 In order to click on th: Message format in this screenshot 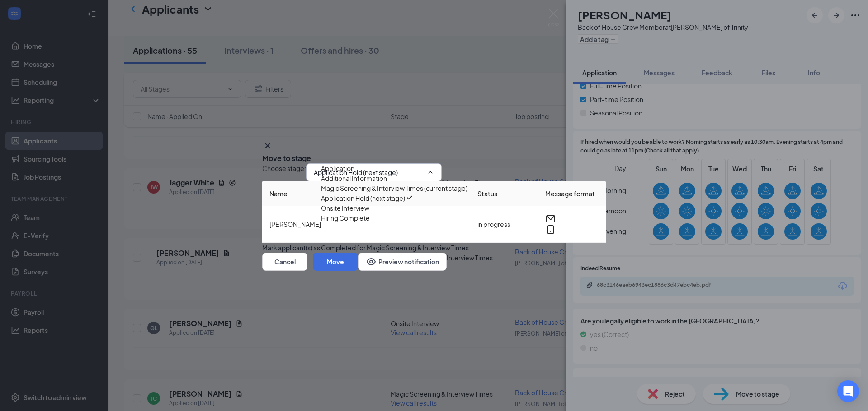, I will do `click(572, 194)`.